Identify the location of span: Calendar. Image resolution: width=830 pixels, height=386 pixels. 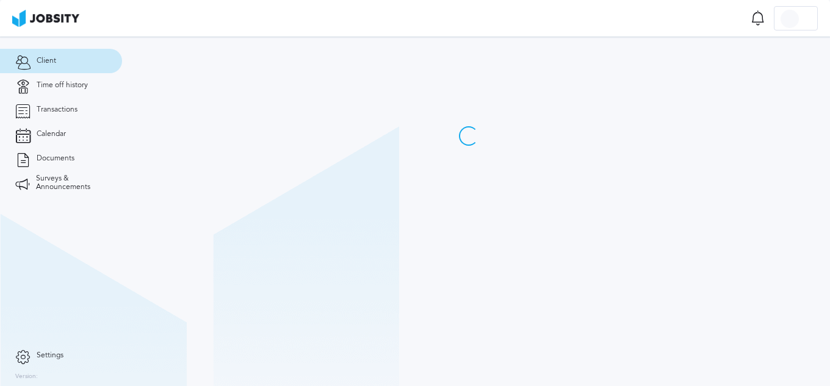
(51, 134).